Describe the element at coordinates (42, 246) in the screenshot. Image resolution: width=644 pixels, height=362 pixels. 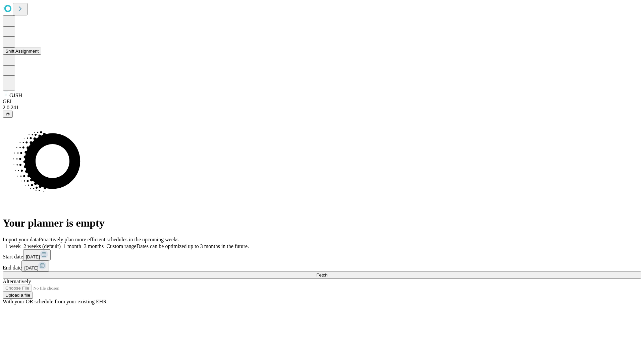
I see `span: 2 weeks (default)` at that location.